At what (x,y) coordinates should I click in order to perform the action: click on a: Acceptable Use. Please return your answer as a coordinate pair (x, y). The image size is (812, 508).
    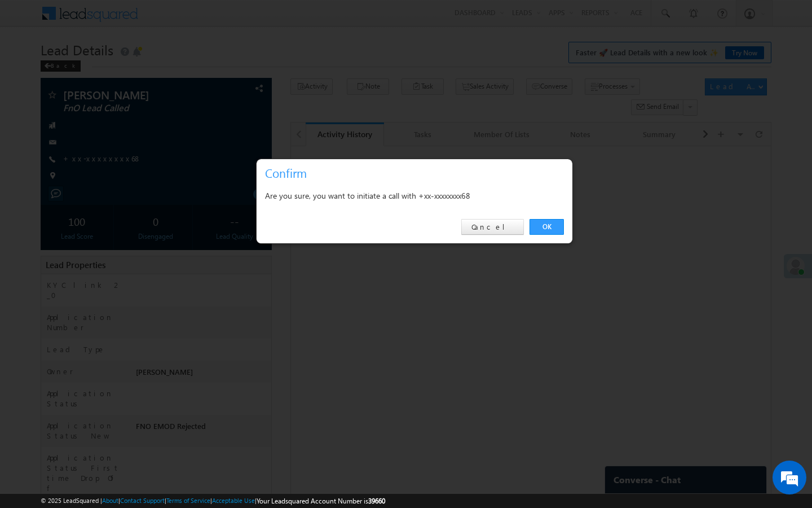
    Looking at the image, I should click on (234, 500).